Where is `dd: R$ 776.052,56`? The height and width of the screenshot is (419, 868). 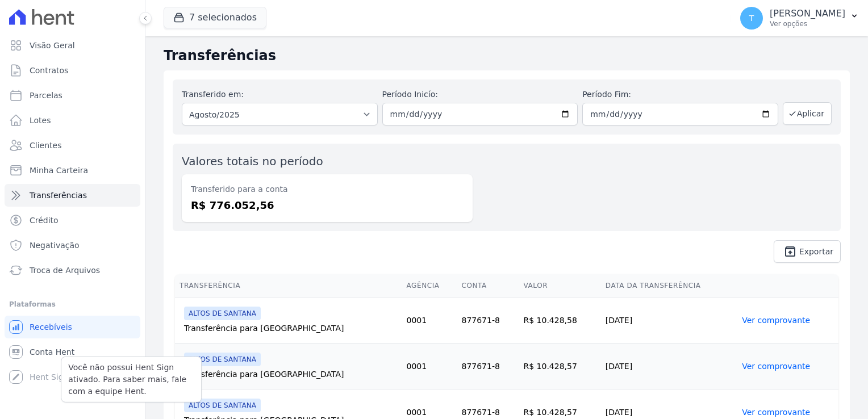
dd: R$ 776.052,56 is located at coordinates (327, 205).